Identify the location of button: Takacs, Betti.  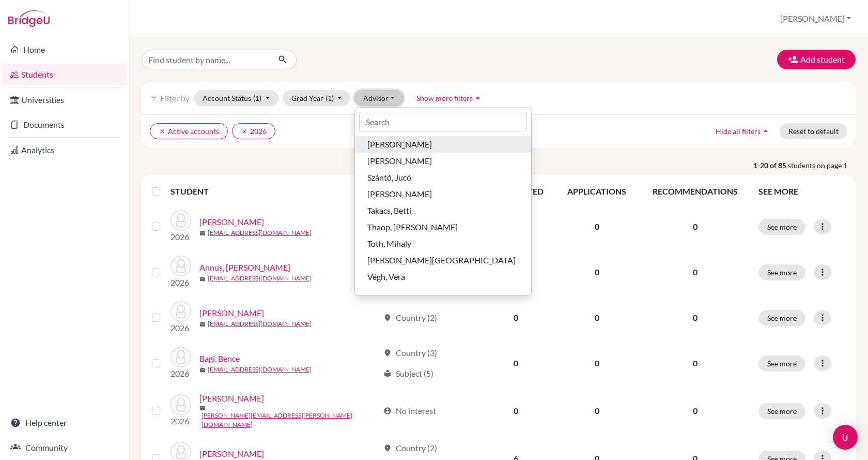
(443, 210).